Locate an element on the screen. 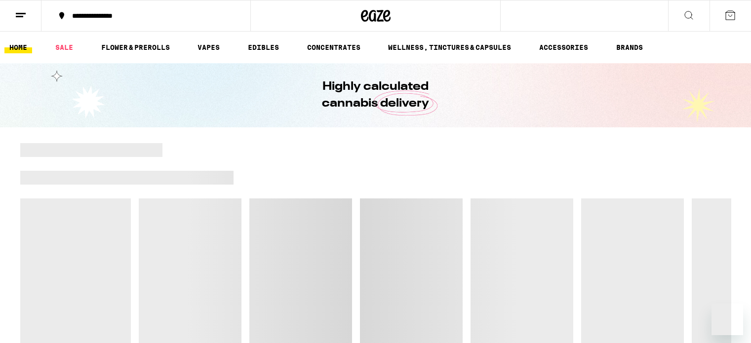  a: BRANDS is located at coordinates (629, 47).